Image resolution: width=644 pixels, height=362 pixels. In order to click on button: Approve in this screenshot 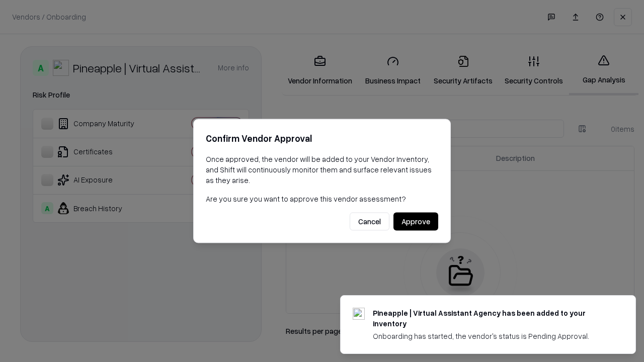, I will do `click(416, 222)`.